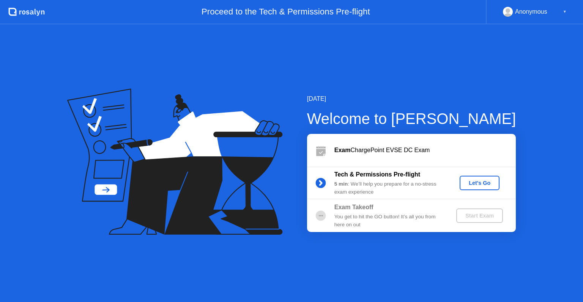 This screenshot has height=302, width=583. I want to click on div: Start Exam, so click(480, 215).